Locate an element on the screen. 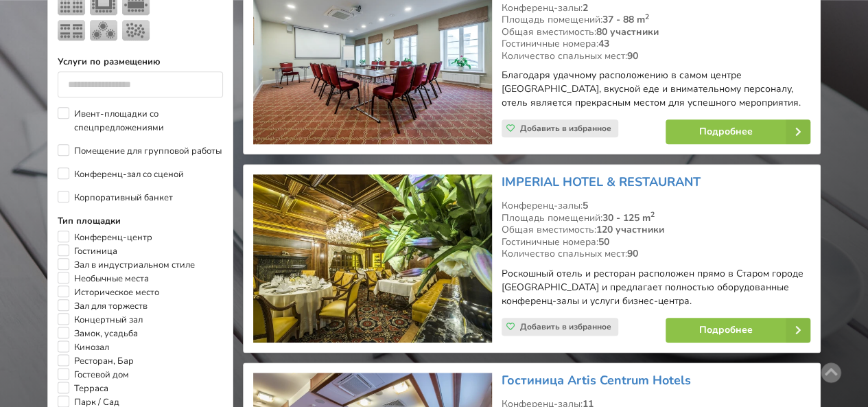 The width and height of the screenshot is (868, 407). label: Зал для торжеств is located at coordinates (102, 306).